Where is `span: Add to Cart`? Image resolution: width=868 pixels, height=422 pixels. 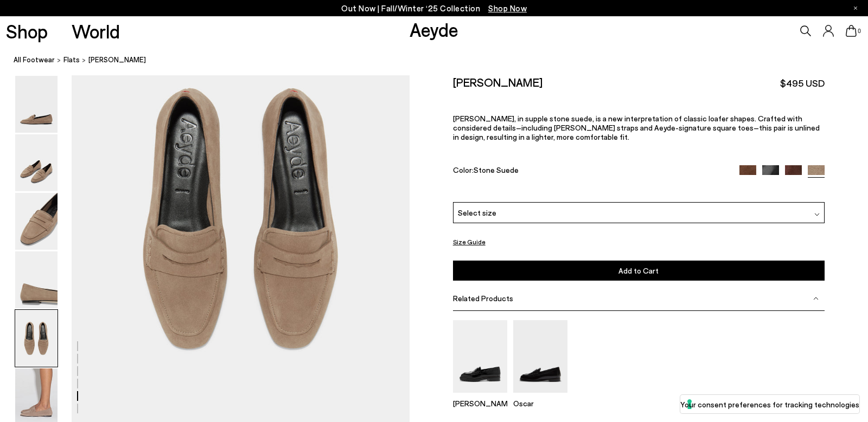
span: Add to Cart is located at coordinates (638, 270).